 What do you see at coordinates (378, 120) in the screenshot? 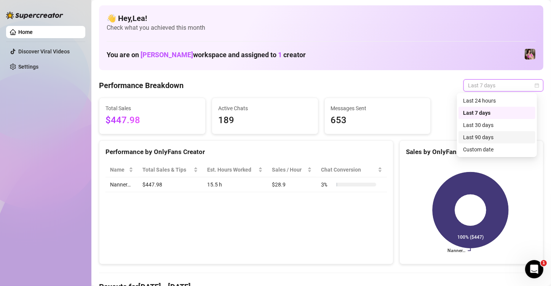
I see `span: 653` at bounding box center [378, 120].